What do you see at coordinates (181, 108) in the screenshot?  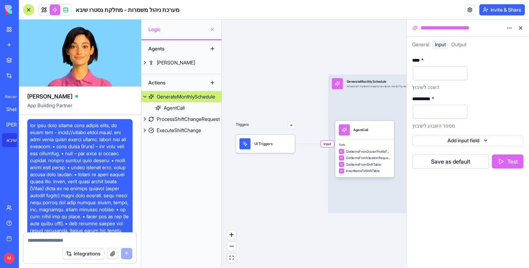 I see `a: AgentCall` at bounding box center [181, 108].